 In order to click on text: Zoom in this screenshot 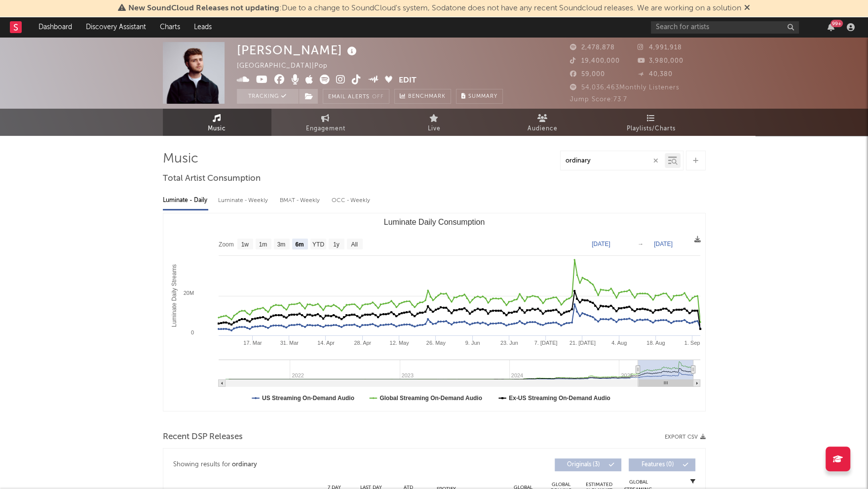, I will do `click(226, 244)`.